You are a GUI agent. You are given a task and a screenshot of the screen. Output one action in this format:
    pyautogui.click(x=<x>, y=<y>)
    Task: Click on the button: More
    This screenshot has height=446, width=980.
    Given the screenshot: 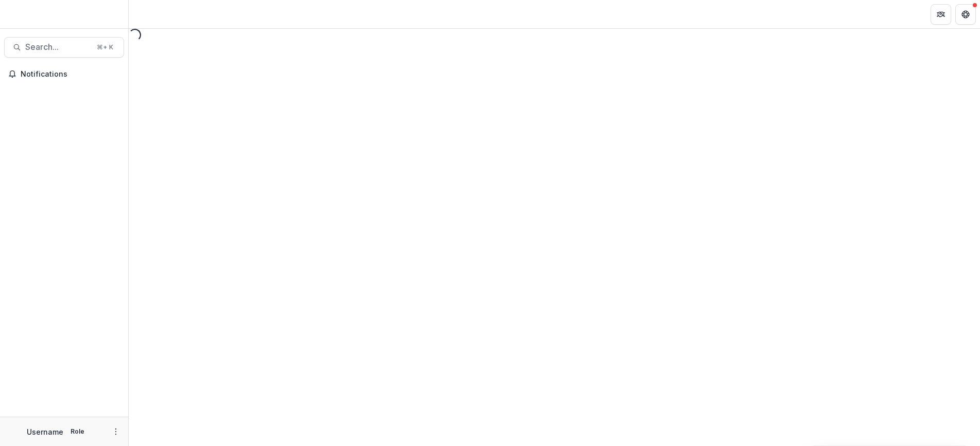 What is the action you would take?
    pyautogui.click(x=116, y=432)
    